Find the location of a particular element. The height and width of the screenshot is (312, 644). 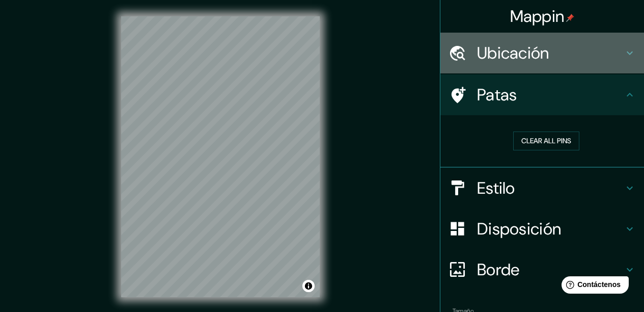

button: Activar o desactivar atribución is located at coordinates (308, 285).